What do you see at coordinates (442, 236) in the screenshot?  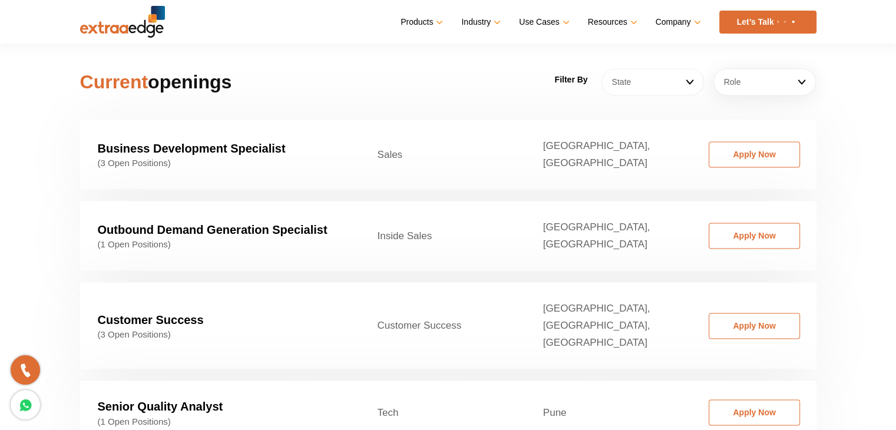 I see `td: Inside Sales` at bounding box center [442, 236].